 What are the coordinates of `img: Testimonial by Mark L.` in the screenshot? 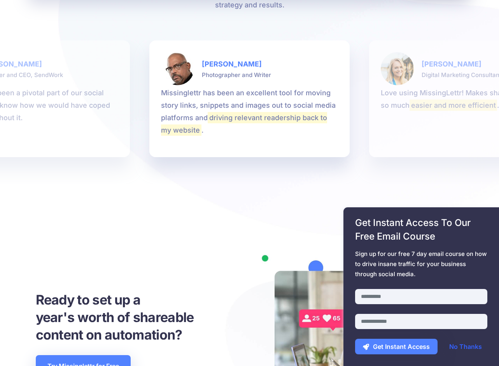 It's located at (177, 68).